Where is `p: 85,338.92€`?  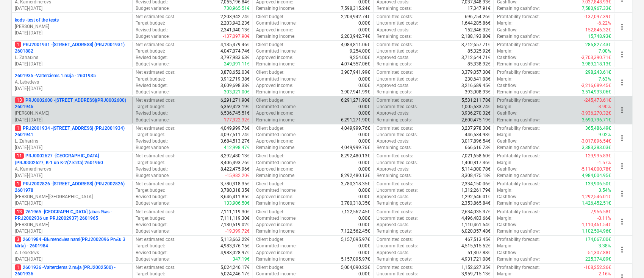
p: 85,338.92€ is located at coordinates (479, 64).